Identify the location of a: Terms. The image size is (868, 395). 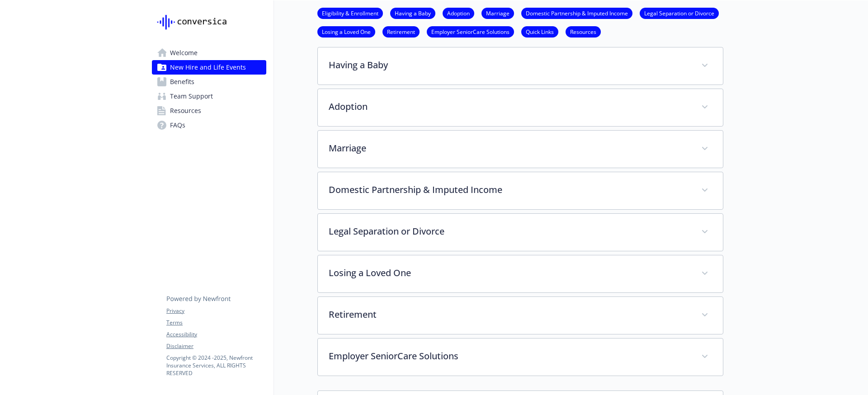
(216, 322).